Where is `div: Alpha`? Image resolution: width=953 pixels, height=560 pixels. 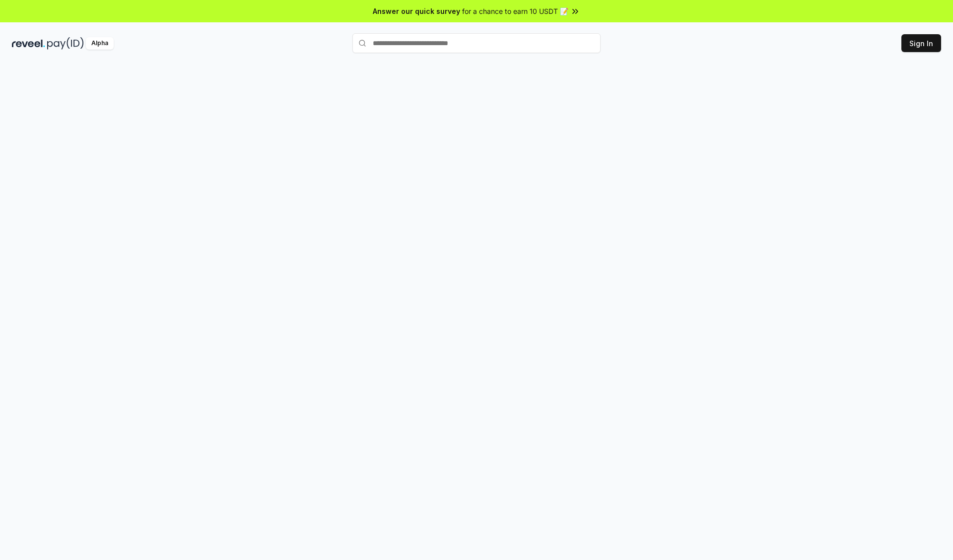
div: Alpha is located at coordinates (99, 43).